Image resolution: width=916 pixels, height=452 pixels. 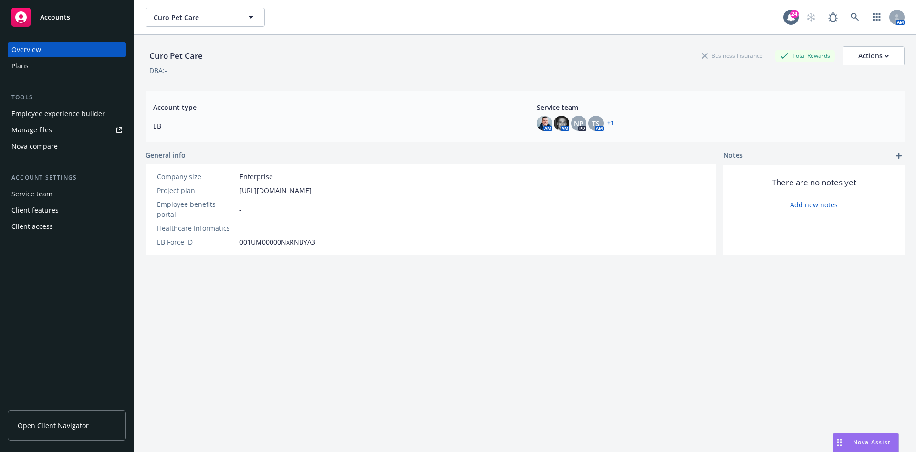 I want to click on a: Search, so click(x=855, y=17).